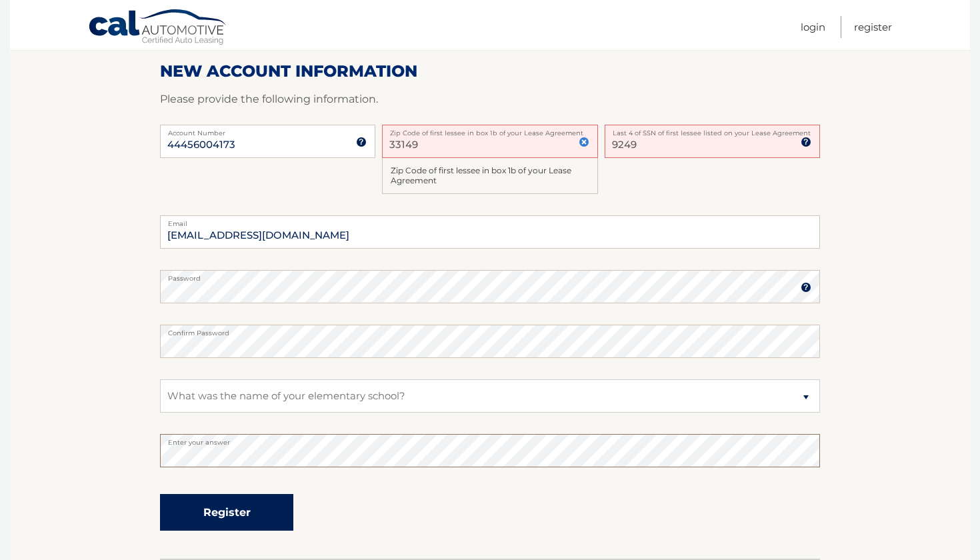  What do you see at coordinates (812, 27) in the screenshot?
I see `a: Login` at bounding box center [812, 27].